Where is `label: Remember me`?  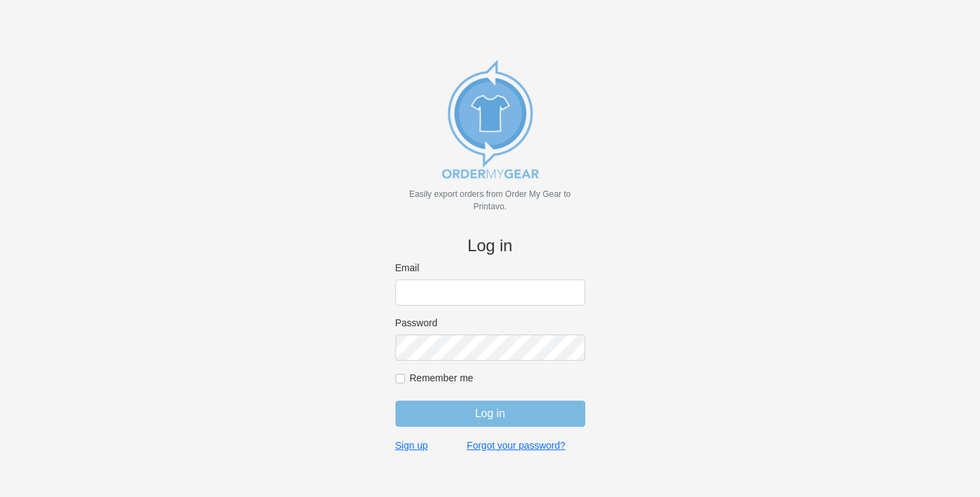
label: Remember me is located at coordinates (497, 378).